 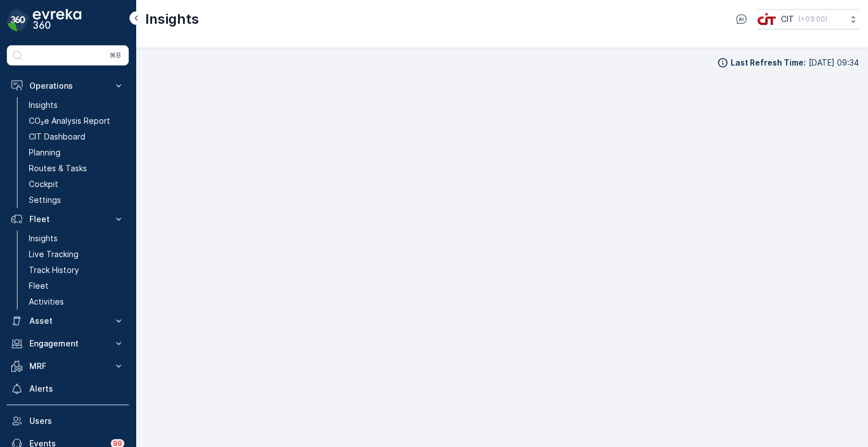 I want to click on a: Track History, so click(x=76, y=270).